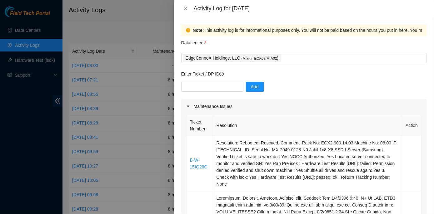  Describe the element at coordinates (412, 126) in the screenshot. I see `th: Action` at that location.